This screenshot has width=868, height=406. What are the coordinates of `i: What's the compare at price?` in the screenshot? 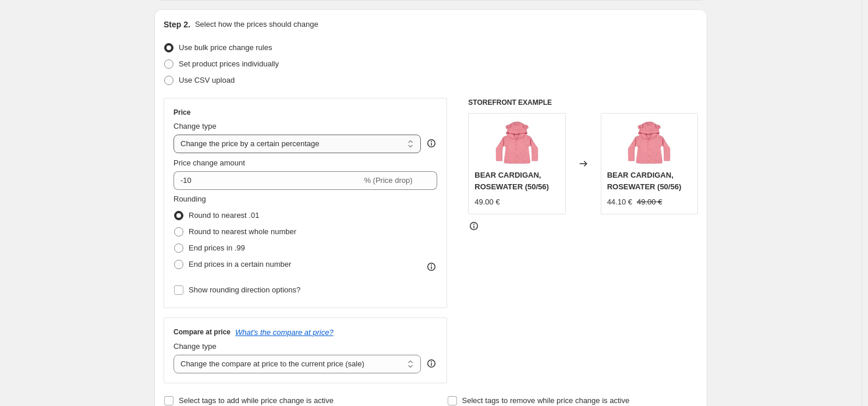 It's located at (284, 332).